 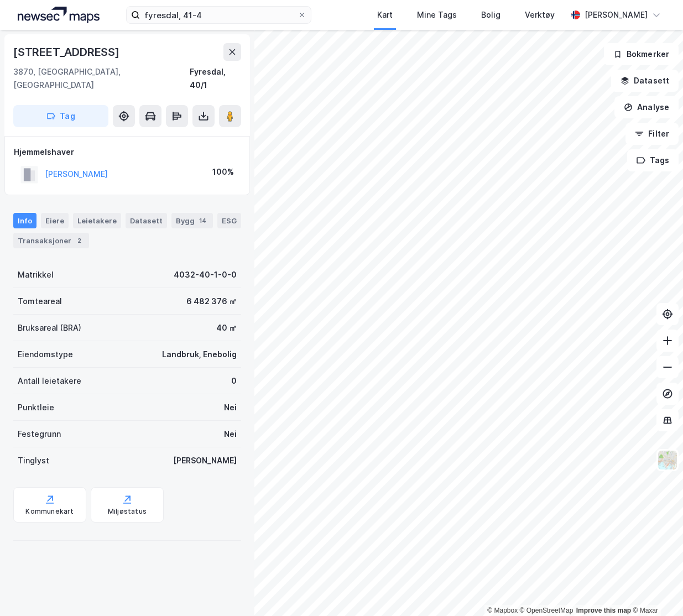 What do you see at coordinates (61, 116) in the screenshot?
I see `button: Tag` at bounding box center [61, 116].